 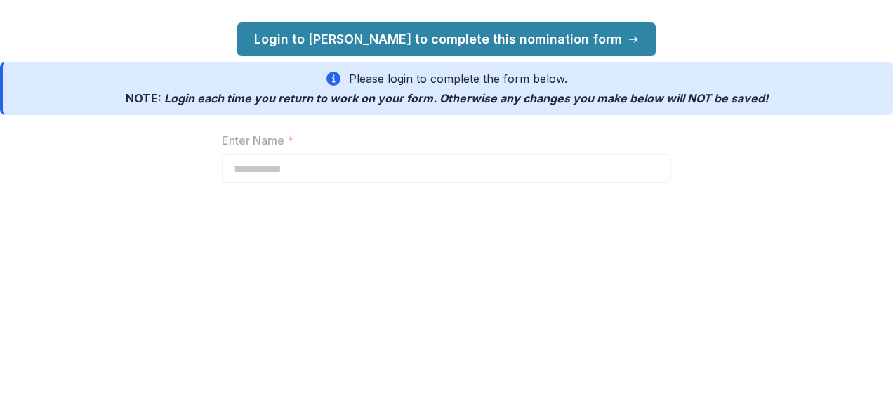 I want to click on span: Login each time you return to work on your form. Otherwise any changes you make below will be saved!, so click(x=466, y=98).